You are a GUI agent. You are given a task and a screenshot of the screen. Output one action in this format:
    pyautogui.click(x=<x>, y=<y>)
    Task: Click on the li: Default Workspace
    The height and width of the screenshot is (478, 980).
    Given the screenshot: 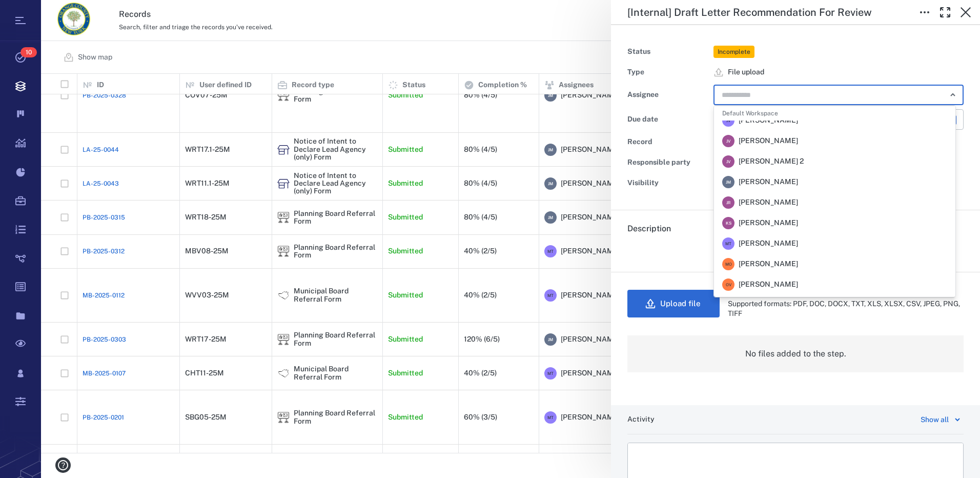 What is the action you would take?
    pyautogui.click(x=835, y=113)
    